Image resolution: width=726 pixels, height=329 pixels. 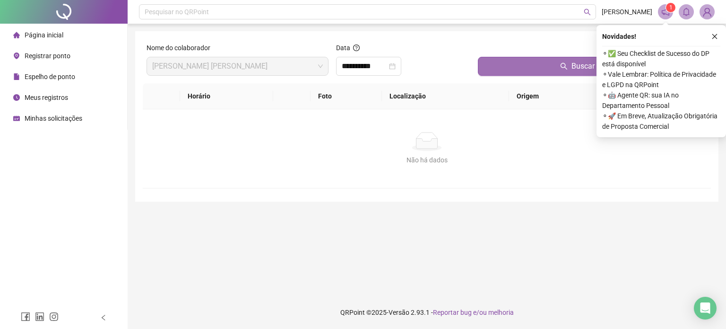 I want to click on th: Localização, so click(x=445, y=96).